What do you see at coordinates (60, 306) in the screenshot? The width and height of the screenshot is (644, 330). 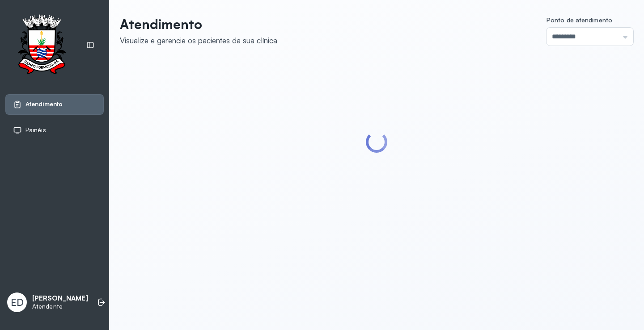 I see `p: Atendente` at bounding box center [60, 306].